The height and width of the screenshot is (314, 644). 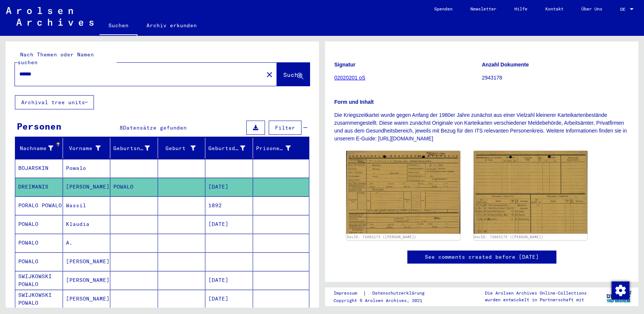 What do you see at coordinates (354, 102) in the screenshot?
I see `b: Form und Inhalt` at bounding box center [354, 102].